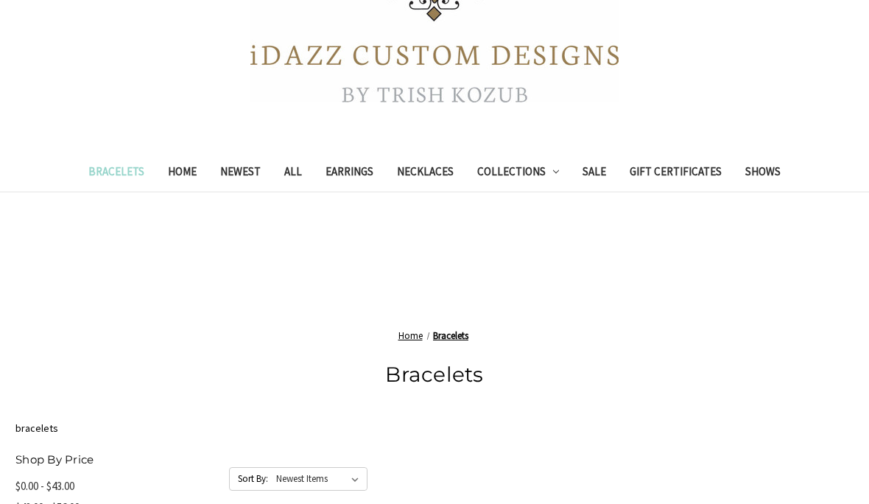 The width and height of the screenshot is (869, 504). I want to click on a: $0.00 - $43.00, so click(114, 486).